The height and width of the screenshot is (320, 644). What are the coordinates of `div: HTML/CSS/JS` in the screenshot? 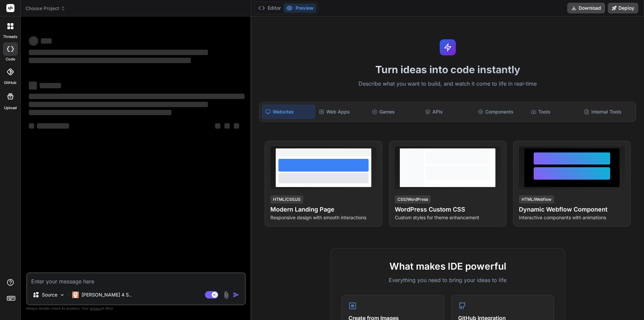 It's located at (287, 199).